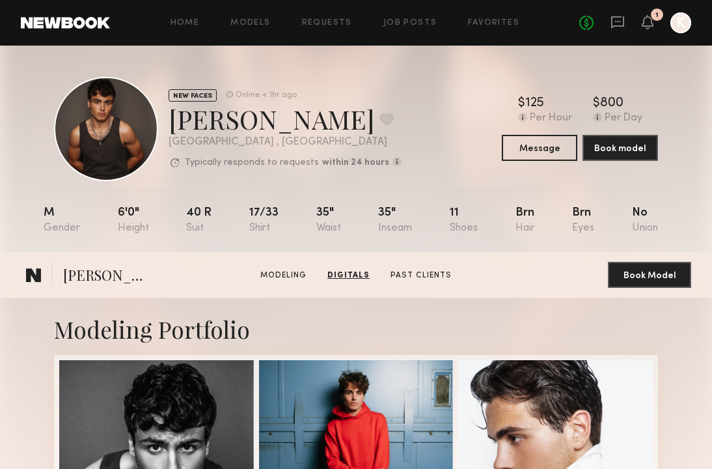 The image size is (712, 469). I want to click on b: within 24 hours, so click(355, 163).